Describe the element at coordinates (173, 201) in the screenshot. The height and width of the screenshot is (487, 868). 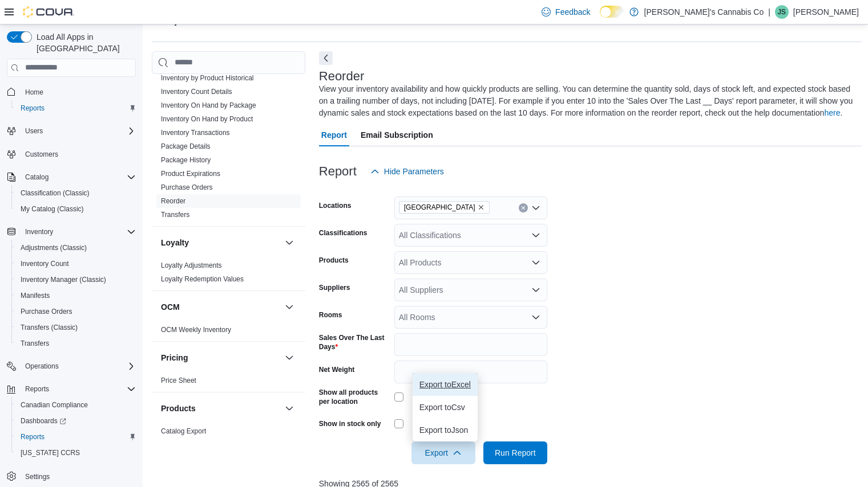
I see `span: Reorder` at that location.